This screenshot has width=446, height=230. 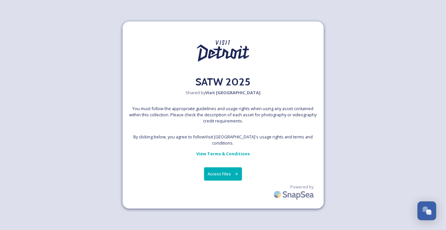 What do you see at coordinates (223, 51) in the screenshot?
I see `img: Visit%20Detroit%20New%202024.svg` at bounding box center [223, 51].